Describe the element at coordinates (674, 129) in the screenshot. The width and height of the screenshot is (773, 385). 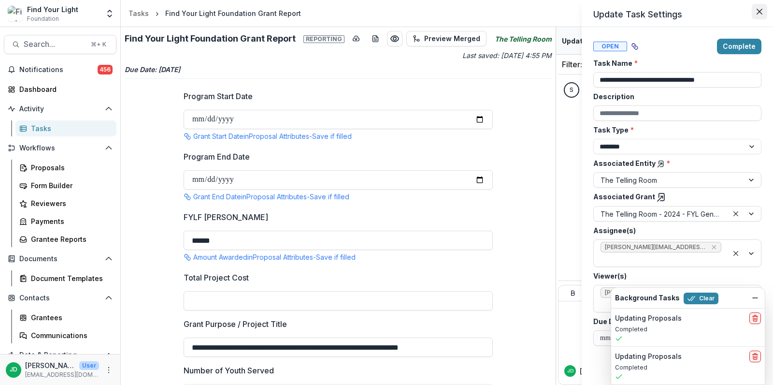
I see `label: Task Type` at that location.